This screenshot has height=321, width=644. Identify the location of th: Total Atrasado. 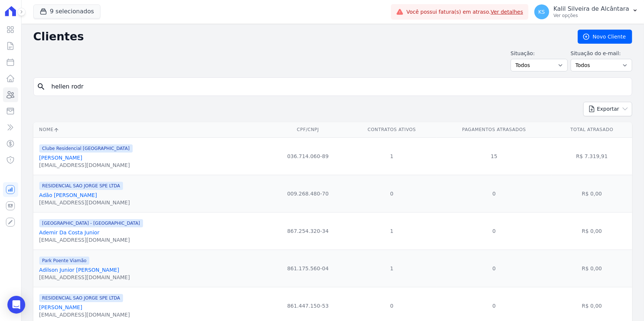
(592, 129).